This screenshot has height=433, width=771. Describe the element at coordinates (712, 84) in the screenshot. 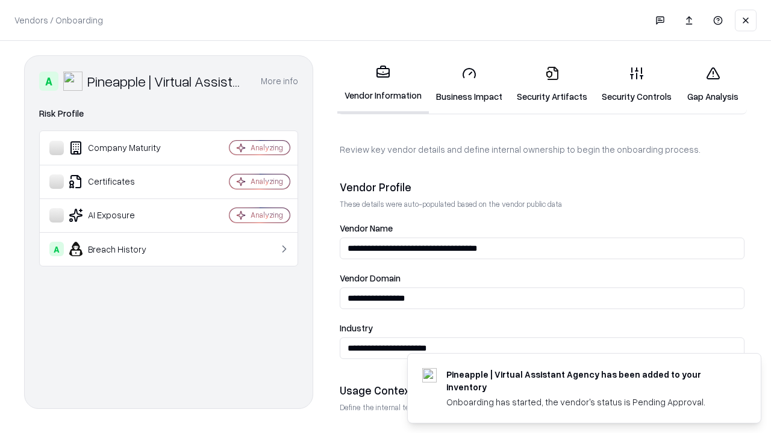

I see `a: Gap Analysis` at that location.